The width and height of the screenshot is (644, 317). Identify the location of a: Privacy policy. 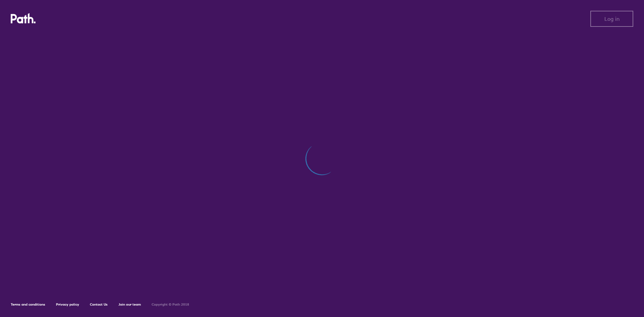
(68, 304).